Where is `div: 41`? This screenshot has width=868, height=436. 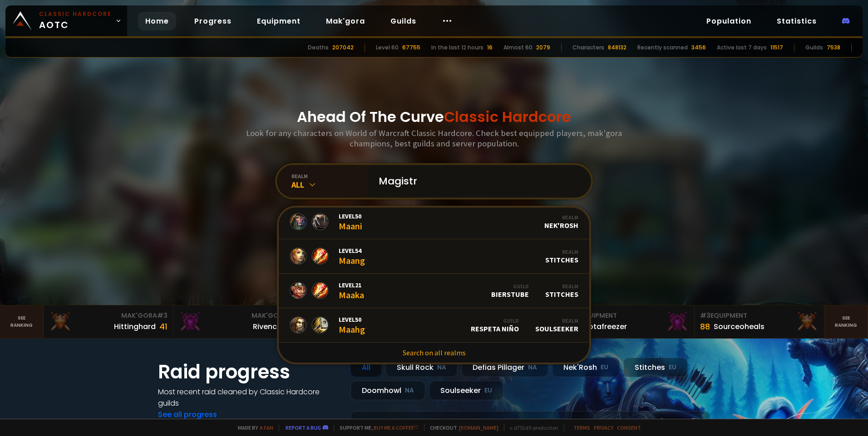 div: 41 is located at coordinates (163, 327).